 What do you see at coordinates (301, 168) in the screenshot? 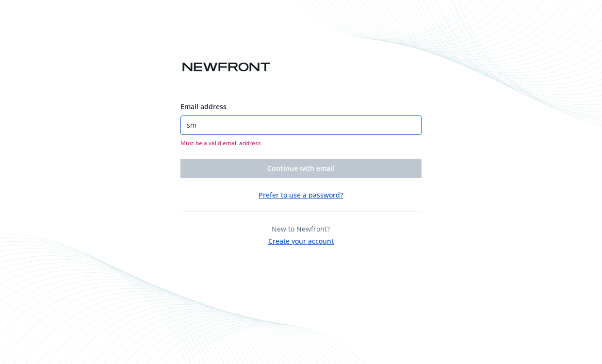
I see `span: Continue with email` at bounding box center [301, 168].